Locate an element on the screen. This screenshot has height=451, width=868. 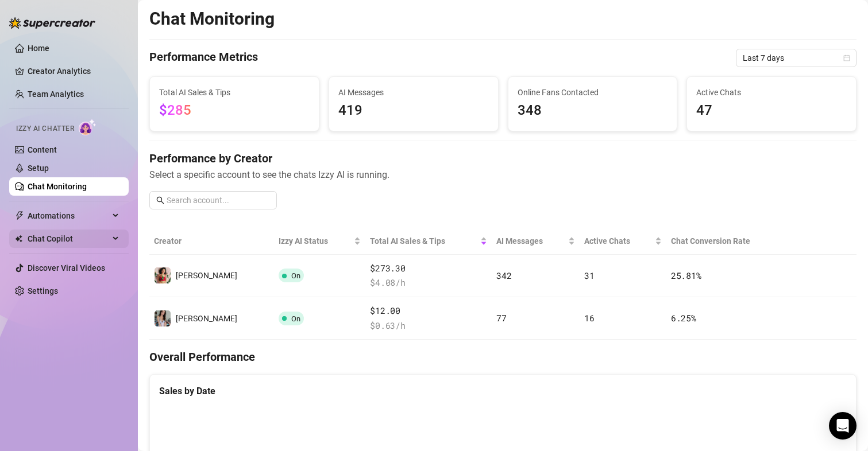
img: logo-BBDzfeDw.svg is located at coordinates (52, 23).